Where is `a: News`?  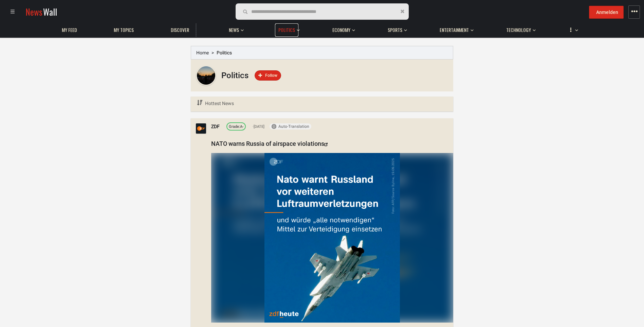
a: News is located at coordinates (234, 30).